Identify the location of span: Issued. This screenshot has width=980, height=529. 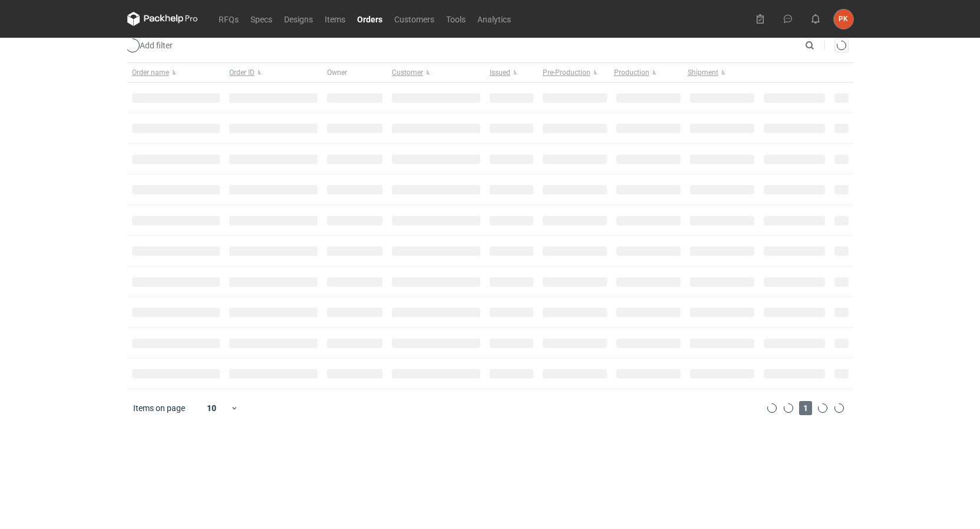
(499, 73).